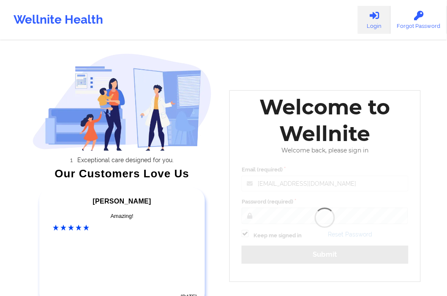  Describe the element at coordinates (375, 20) in the screenshot. I see `a: Login` at that location.